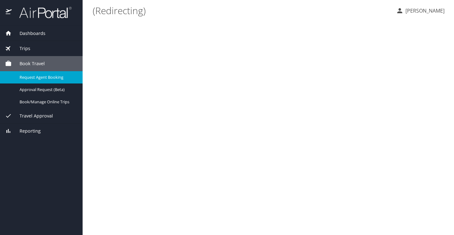  Describe the element at coordinates (32, 116) in the screenshot. I see `span: Travel Approval` at that location.